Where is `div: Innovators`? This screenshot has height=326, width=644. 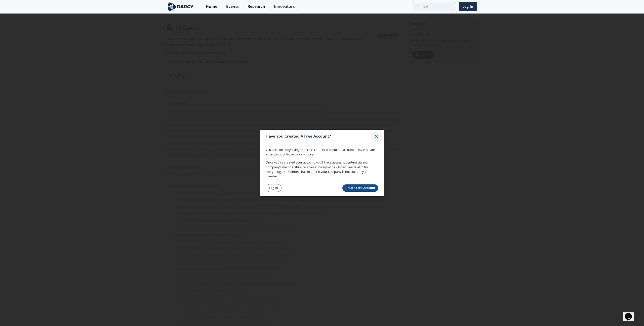
div: Innovators is located at coordinates (284, 7).